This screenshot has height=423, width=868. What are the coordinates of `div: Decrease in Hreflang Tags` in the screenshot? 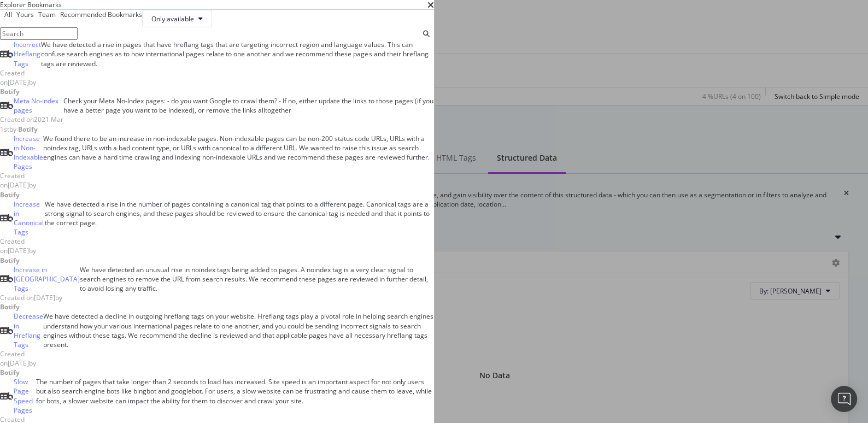 It's located at (28, 330).